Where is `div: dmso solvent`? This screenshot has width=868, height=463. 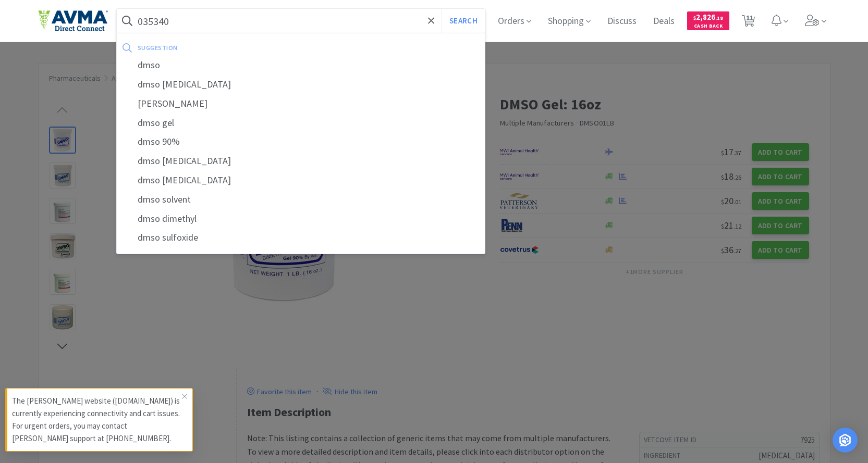
div: dmso solvent is located at coordinates (301, 200).